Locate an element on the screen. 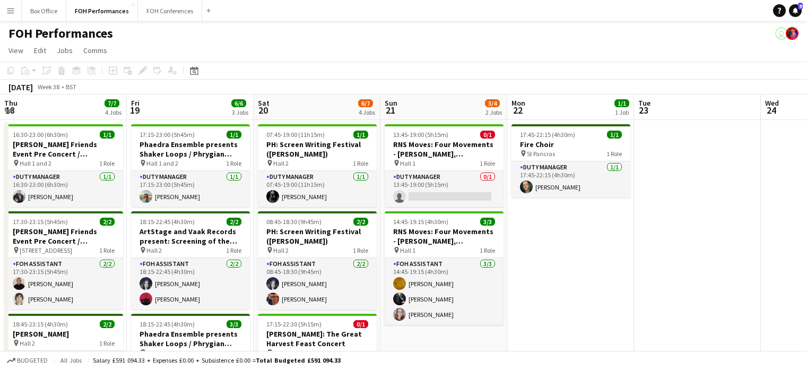  span: 18:45-23:15 (4h30m) is located at coordinates (40, 324).